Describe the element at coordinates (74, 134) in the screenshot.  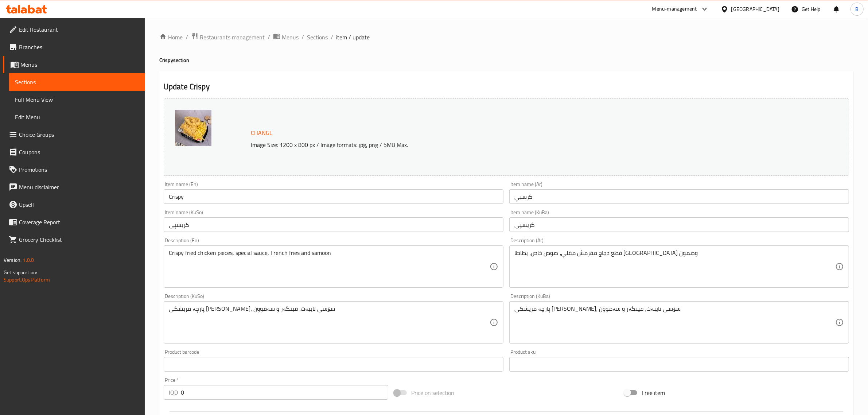
I see `a: Choice Groups` at that location.